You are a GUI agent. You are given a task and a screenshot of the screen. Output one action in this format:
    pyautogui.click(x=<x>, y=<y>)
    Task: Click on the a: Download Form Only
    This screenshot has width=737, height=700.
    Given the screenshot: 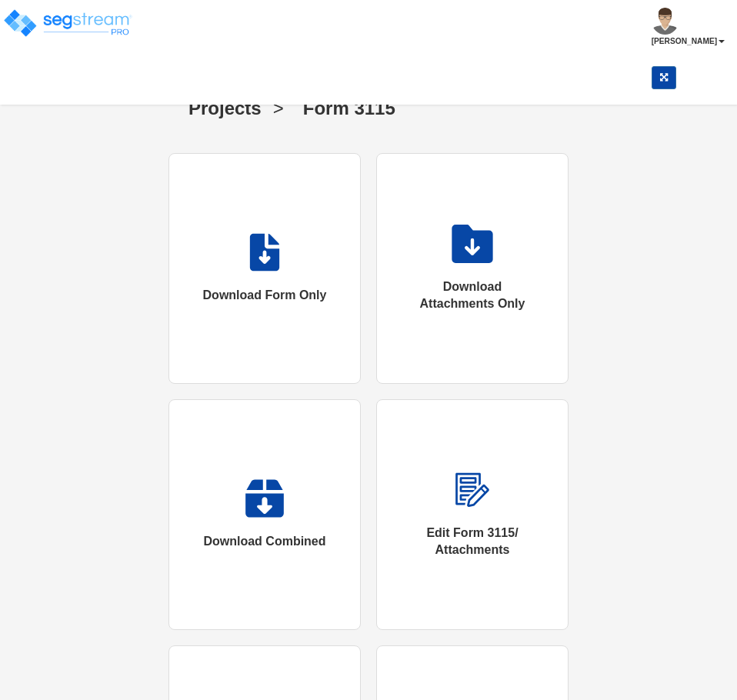 What is the action you would take?
    pyautogui.click(x=265, y=268)
    